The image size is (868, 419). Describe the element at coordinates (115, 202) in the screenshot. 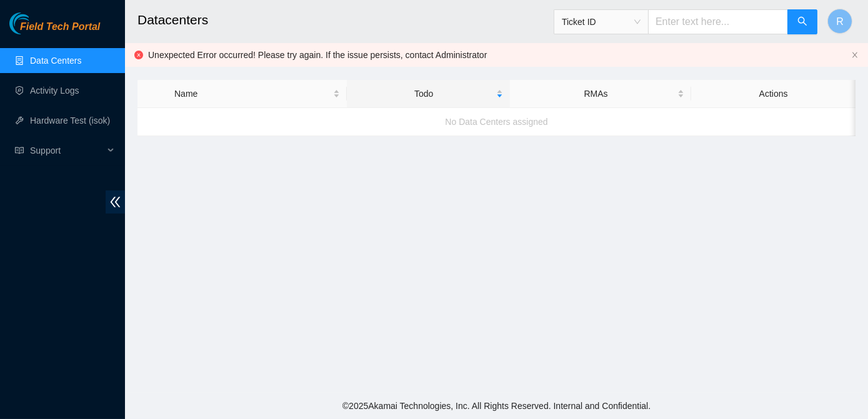

I see `span: double-left` at that location.